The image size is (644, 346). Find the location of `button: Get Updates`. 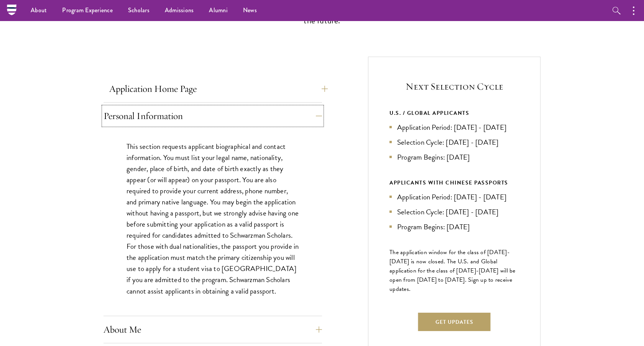

button: Get Updates is located at coordinates (454, 322).